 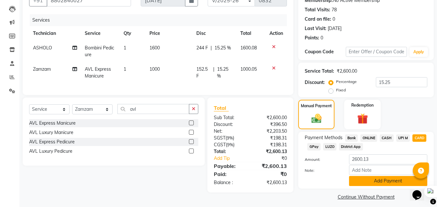 I want to click on span: 152.5 F, so click(x=203, y=73).